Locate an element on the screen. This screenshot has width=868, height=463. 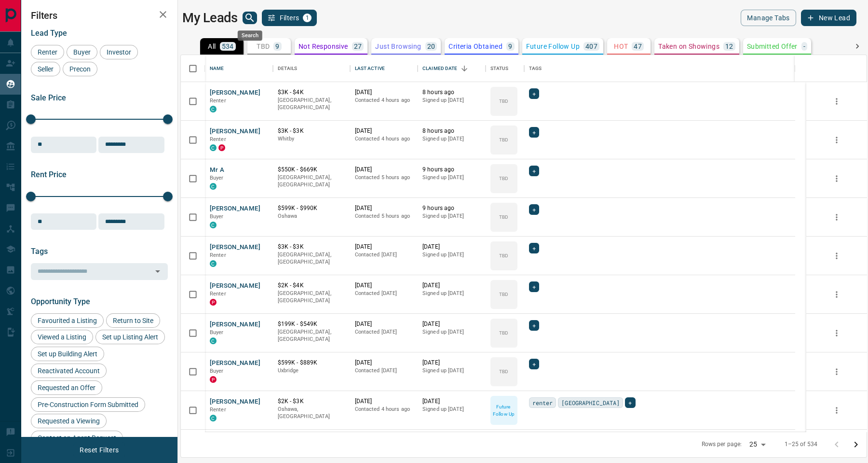
div: Requested a Viewing is located at coordinates (69, 421).